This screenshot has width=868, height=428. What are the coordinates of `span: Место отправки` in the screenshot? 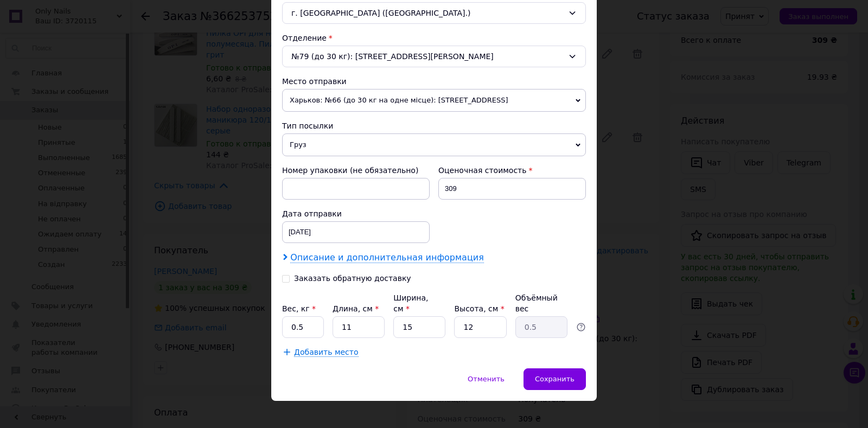 It's located at (315, 82).